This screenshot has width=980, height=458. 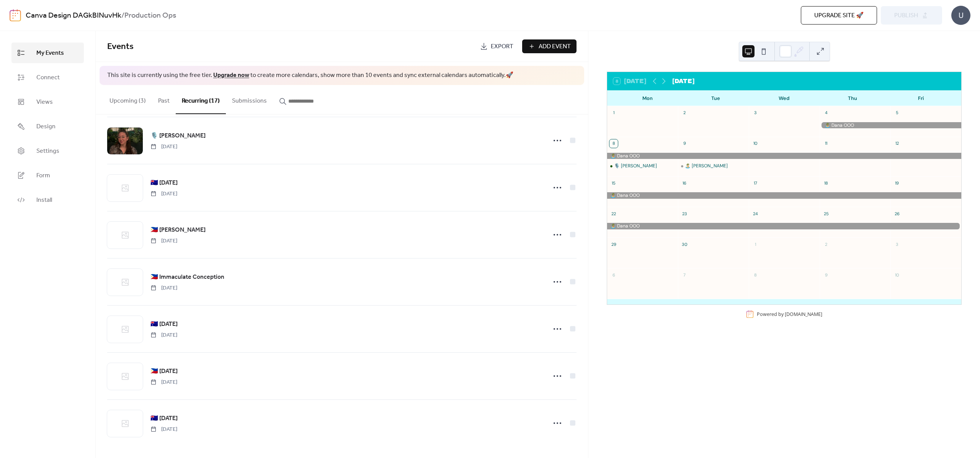 What do you see at coordinates (44, 102) in the screenshot?
I see `span: Views` at bounding box center [44, 102].